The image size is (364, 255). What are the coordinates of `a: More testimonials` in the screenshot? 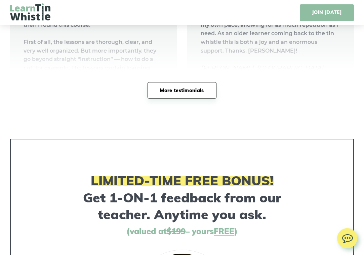 It's located at (182, 90).